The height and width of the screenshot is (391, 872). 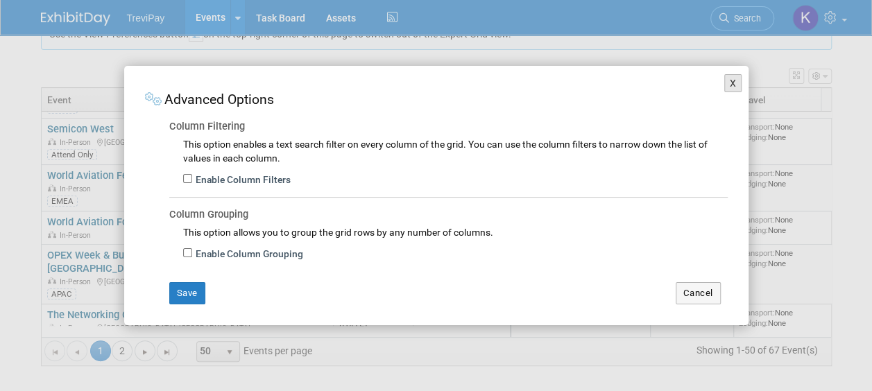 What do you see at coordinates (455, 231) in the screenshot?
I see `div: This option allows you to group the grid rows by any number of columns.` at bounding box center [455, 231].